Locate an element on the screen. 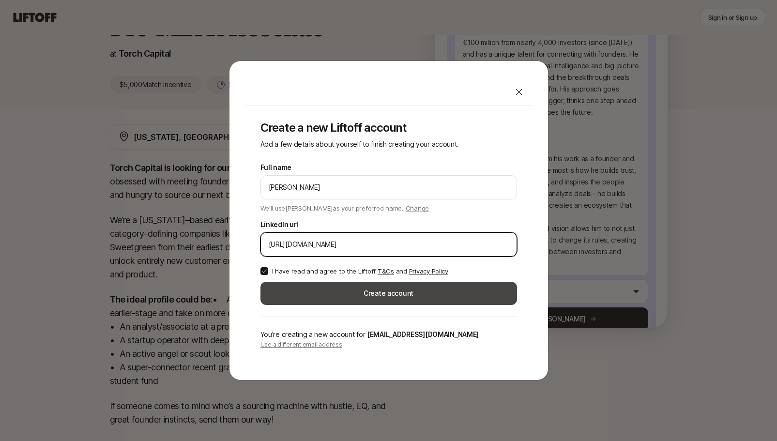 The width and height of the screenshot is (777, 441). a: Privacy Policy is located at coordinates (428, 271).